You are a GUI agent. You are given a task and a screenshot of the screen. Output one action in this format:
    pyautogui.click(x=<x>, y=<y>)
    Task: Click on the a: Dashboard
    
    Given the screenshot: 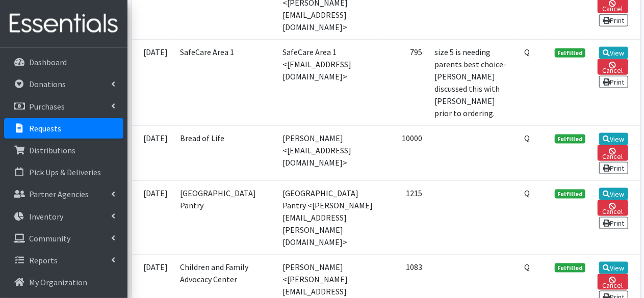 What is the action you would take?
    pyautogui.click(x=64, y=63)
    